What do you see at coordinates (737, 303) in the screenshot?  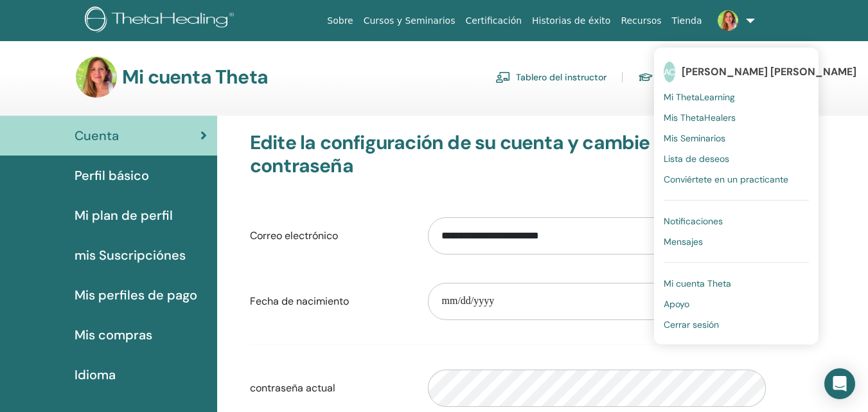 I see `a: Apoyo` at bounding box center [737, 303].